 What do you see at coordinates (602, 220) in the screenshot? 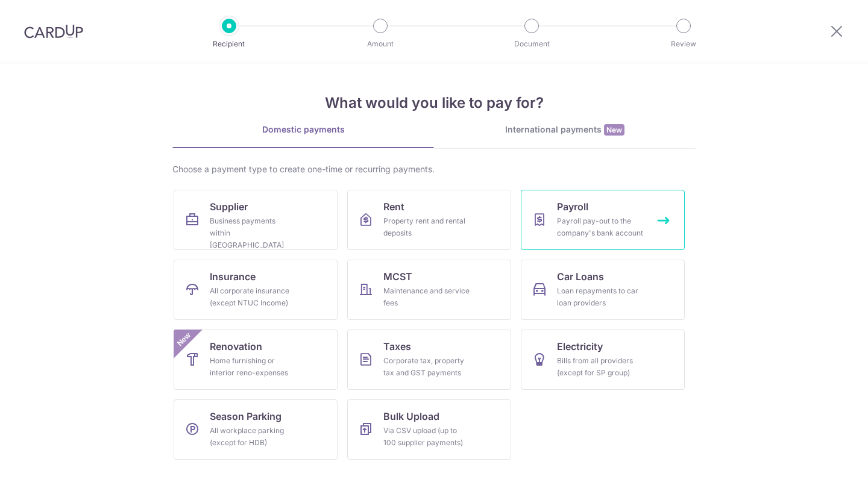
I see `a: PayrollPayroll pay-out to the company's bank account` at bounding box center [602, 220].